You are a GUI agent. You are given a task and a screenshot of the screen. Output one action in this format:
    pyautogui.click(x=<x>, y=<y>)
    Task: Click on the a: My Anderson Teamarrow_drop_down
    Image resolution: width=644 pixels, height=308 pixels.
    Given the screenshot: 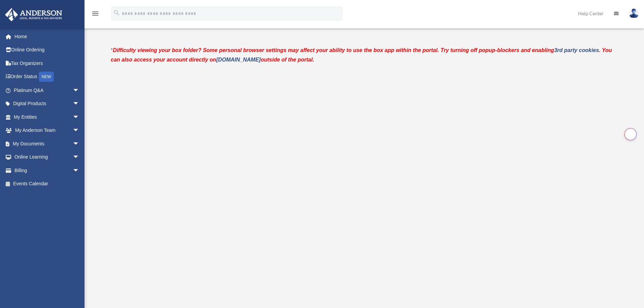 What is the action you would take?
    pyautogui.click(x=47, y=131)
    